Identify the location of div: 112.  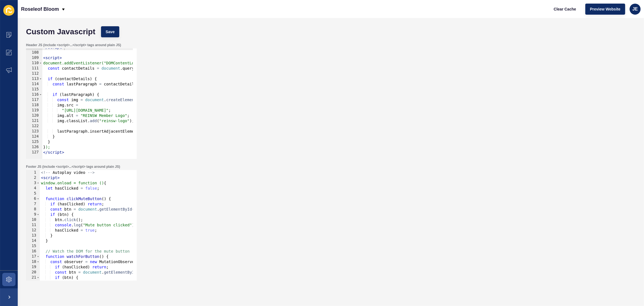
(34, 73).